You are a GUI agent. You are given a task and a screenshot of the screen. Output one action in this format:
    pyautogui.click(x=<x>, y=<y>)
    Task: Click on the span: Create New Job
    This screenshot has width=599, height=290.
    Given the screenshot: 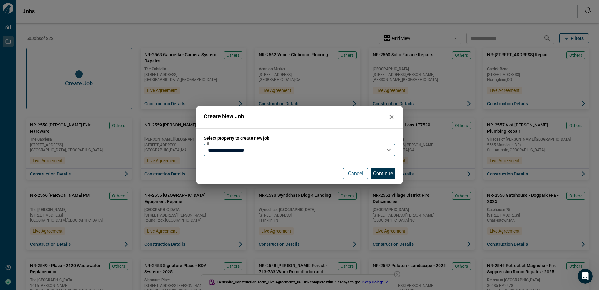 What is the action you would take?
    pyautogui.click(x=224, y=117)
    